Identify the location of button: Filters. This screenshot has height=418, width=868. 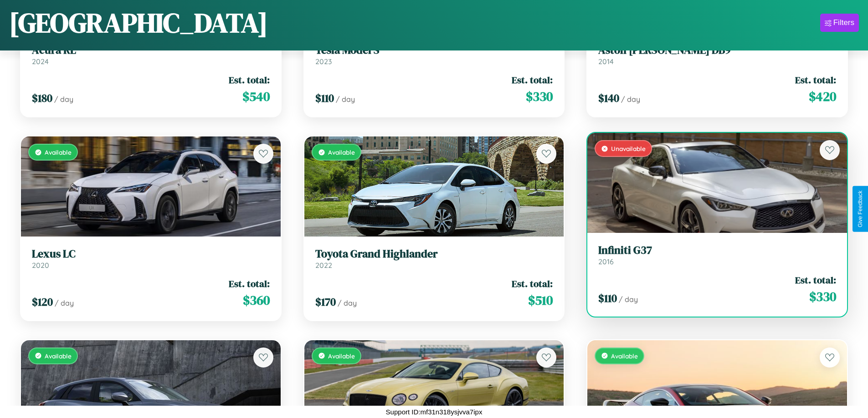
(839, 23).